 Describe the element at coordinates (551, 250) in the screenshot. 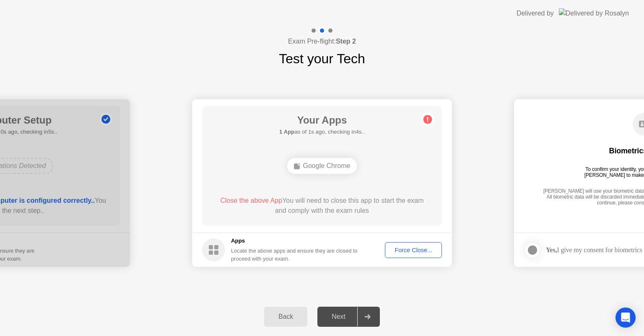

I see `strong: Yes,` at that location.